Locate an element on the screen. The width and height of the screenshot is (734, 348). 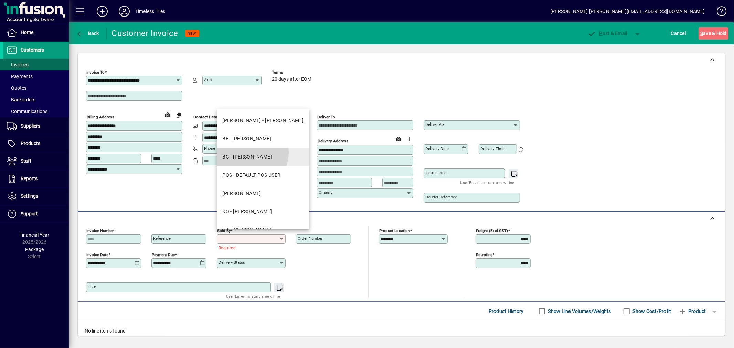
span: ave & Hold is located at coordinates (713, 33).